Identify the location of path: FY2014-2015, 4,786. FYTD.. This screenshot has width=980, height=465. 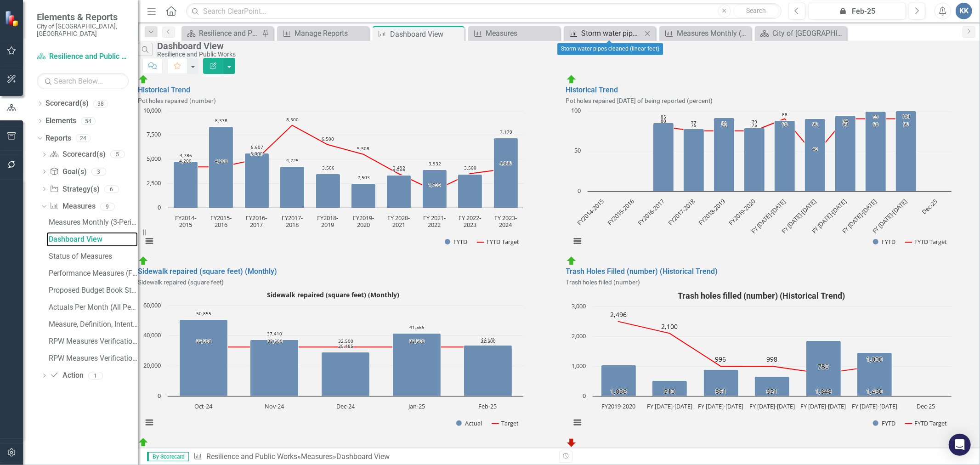
(186, 184).